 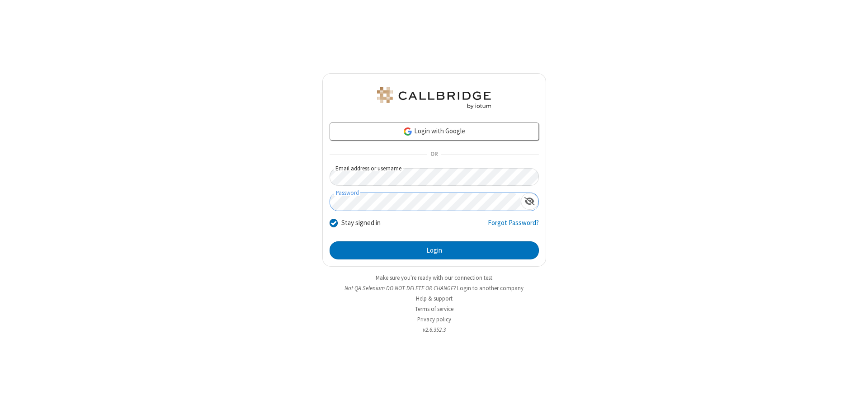 I want to click on img: google-icon.png, so click(x=408, y=131).